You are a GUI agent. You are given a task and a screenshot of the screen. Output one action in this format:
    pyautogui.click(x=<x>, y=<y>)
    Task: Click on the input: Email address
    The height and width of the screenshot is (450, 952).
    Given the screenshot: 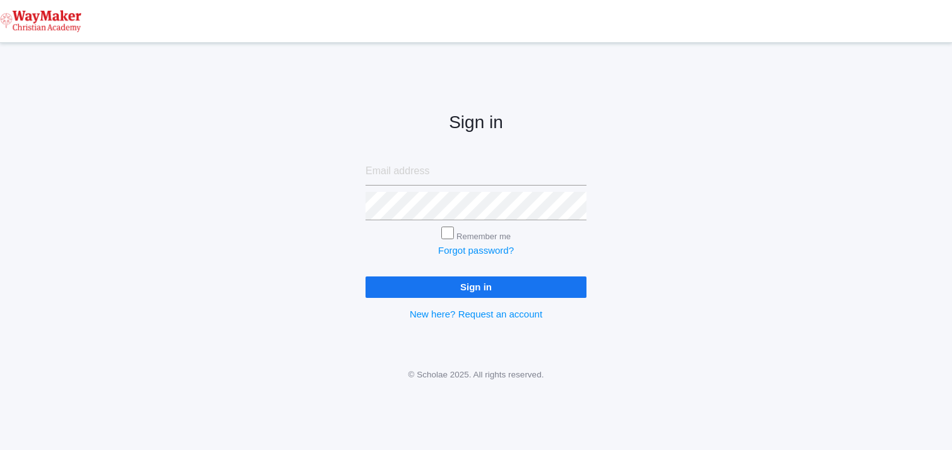 What is the action you would take?
    pyautogui.click(x=476, y=171)
    